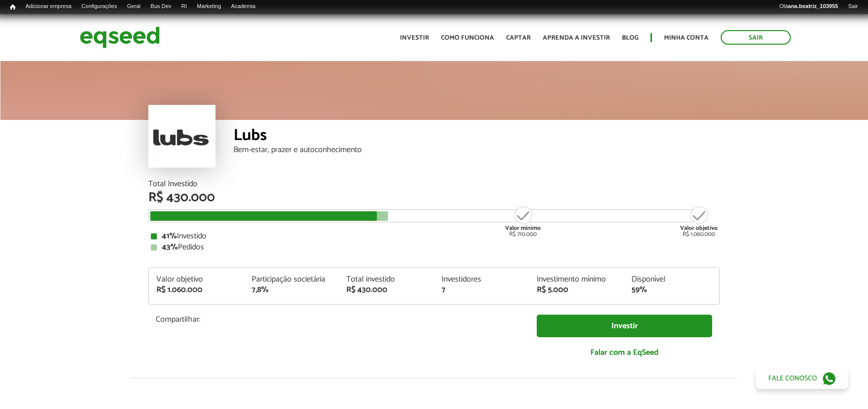 Image resolution: width=868 pixels, height=409 pixels. What do you see at coordinates (576, 38) in the screenshot?
I see `a: Aprenda a investir` at bounding box center [576, 38].